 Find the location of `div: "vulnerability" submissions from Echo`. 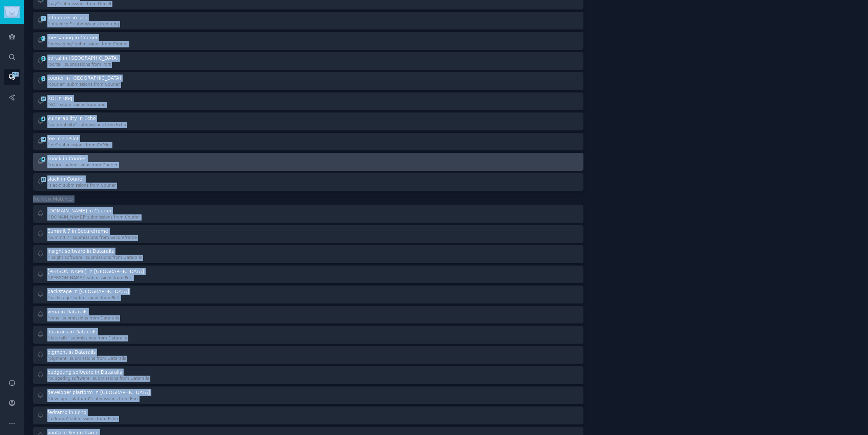

div: "vulnerability" submissions from Echo is located at coordinates (87, 125).